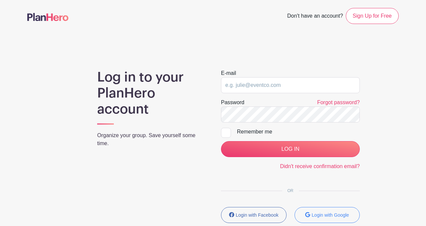  I want to click on span: OR, so click(291, 191).